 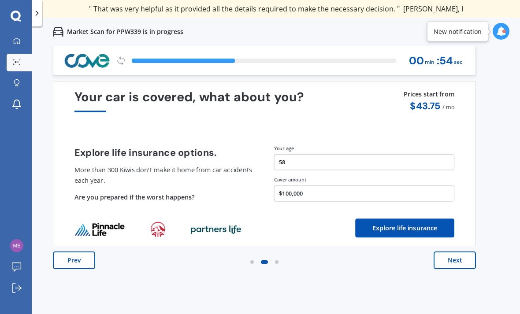 I want to click on button: $100,000, so click(x=365, y=194).